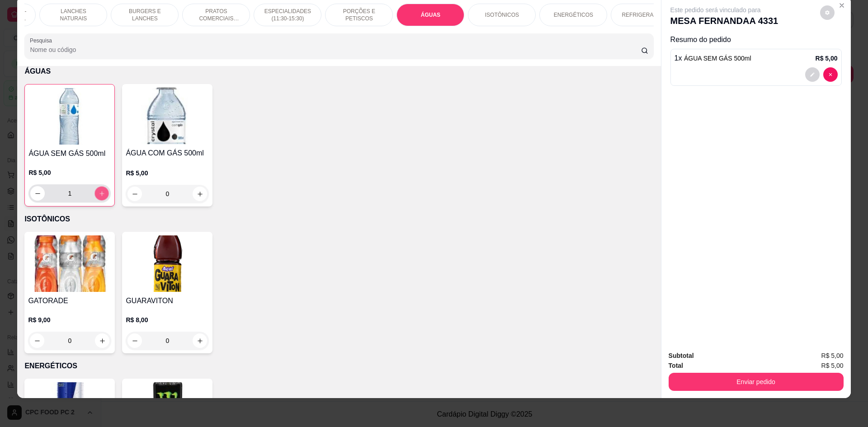 The height and width of the screenshot is (427, 868). Describe the element at coordinates (756, 40) in the screenshot. I see `p: Resumo do pedido` at that location.